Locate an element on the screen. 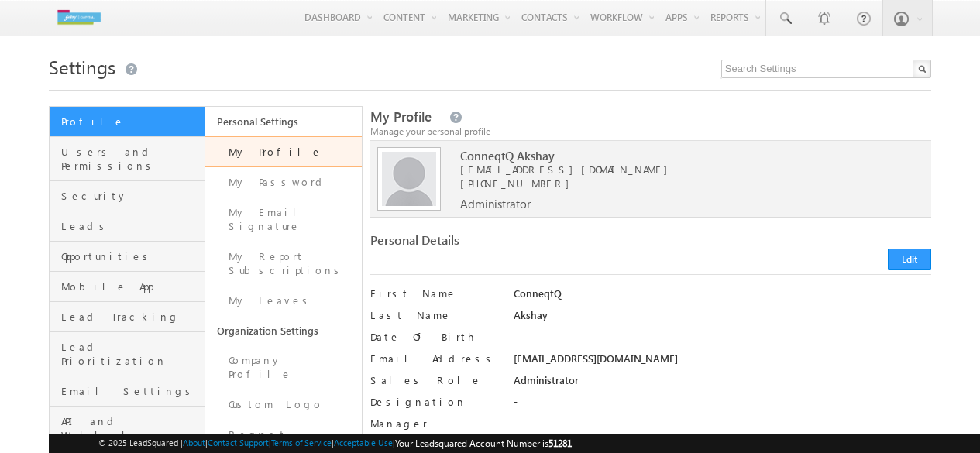 The width and height of the screenshot is (980, 453). a: Terms of Service is located at coordinates (301, 443).